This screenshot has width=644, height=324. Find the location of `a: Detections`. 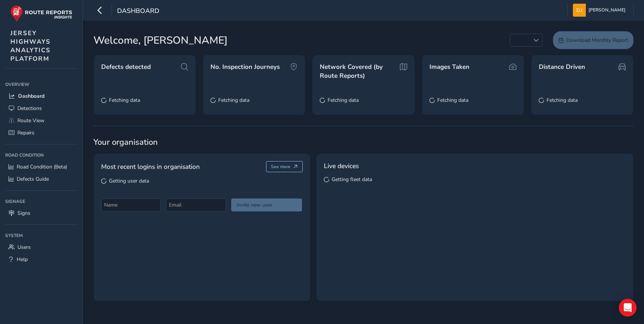

a: Detections is located at coordinates (41, 108).